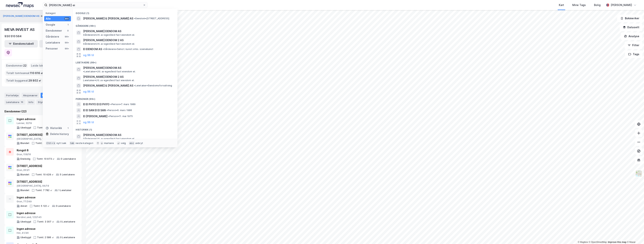  I want to click on div: tab, so click(72, 143).